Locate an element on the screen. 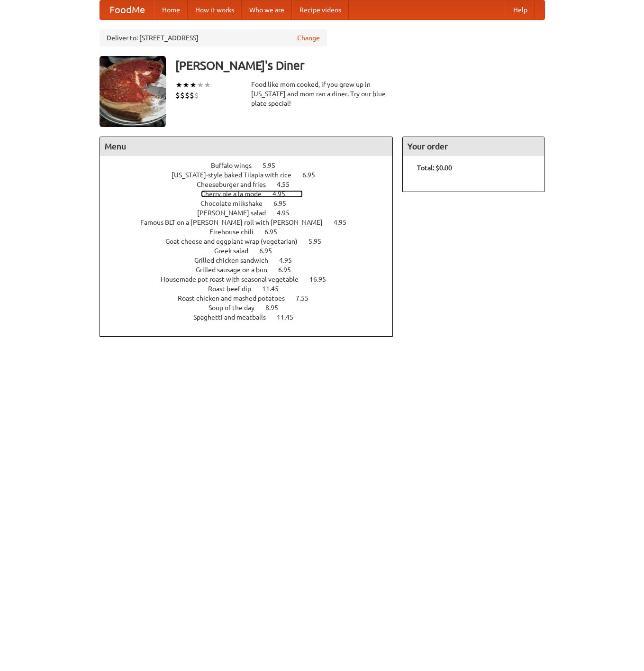 Image resolution: width=644 pixels, height=671 pixels. span: 4.55 is located at coordinates (288, 185).